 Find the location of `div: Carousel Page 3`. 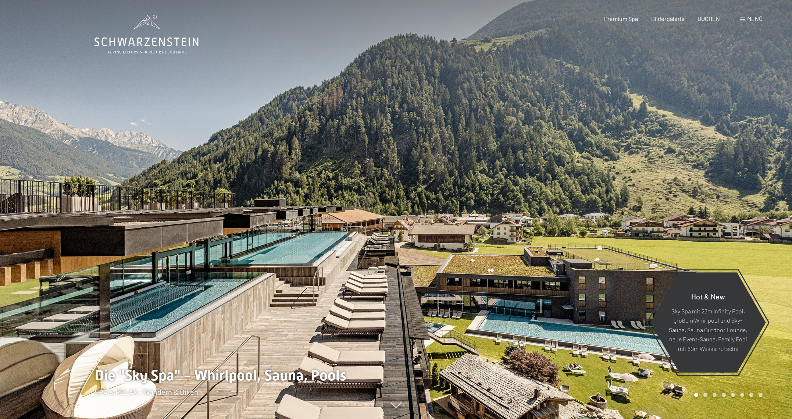

div: Carousel Page 3 is located at coordinates (714, 394).